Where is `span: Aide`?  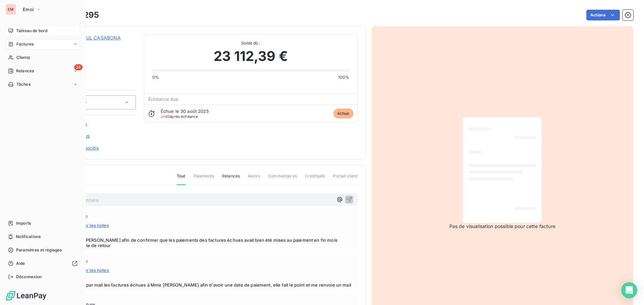
span: Aide is located at coordinates (20, 264).